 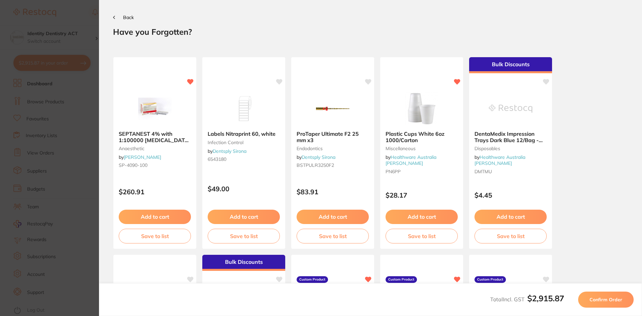 I want to click on small: Miscellaneous, so click(x=422, y=149).